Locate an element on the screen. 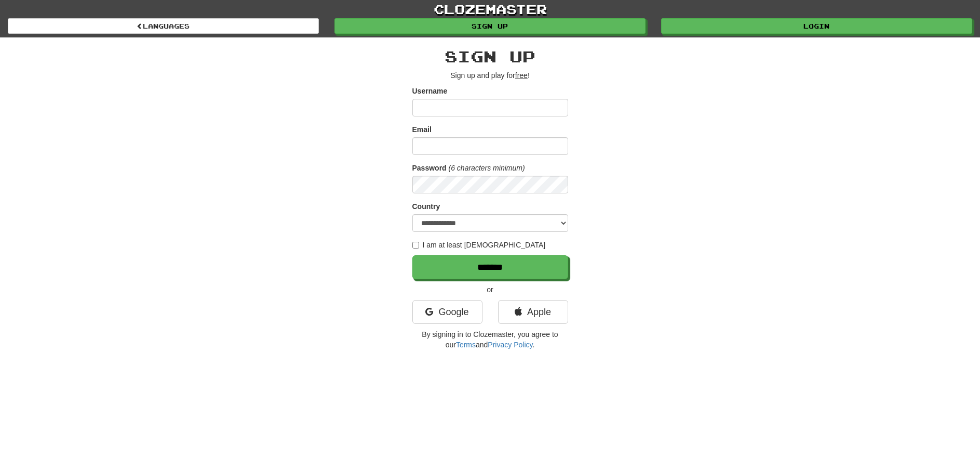  a: Privacy Policy is located at coordinates (510, 344).